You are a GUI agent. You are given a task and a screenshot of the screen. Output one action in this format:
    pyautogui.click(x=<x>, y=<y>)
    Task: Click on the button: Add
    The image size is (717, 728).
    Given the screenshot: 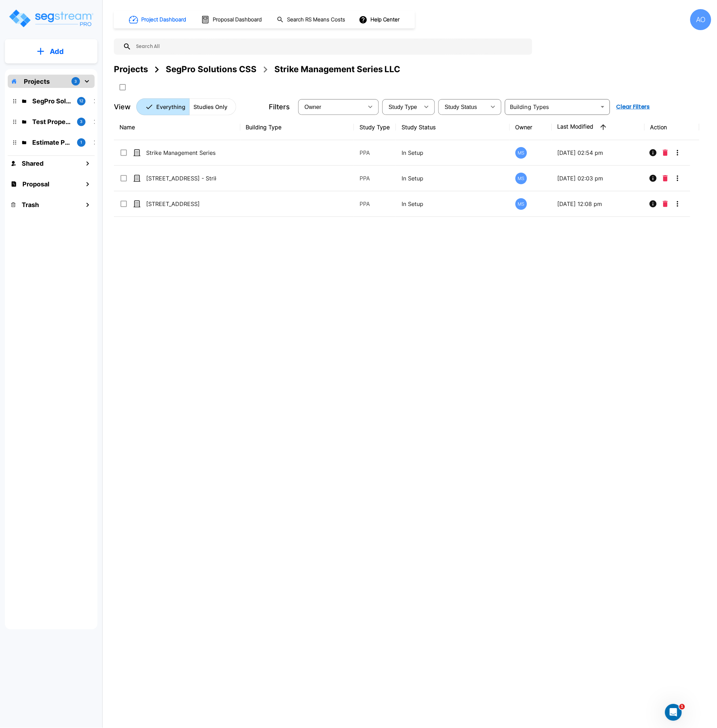 What is the action you would take?
    pyautogui.click(x=51, y=51)
    